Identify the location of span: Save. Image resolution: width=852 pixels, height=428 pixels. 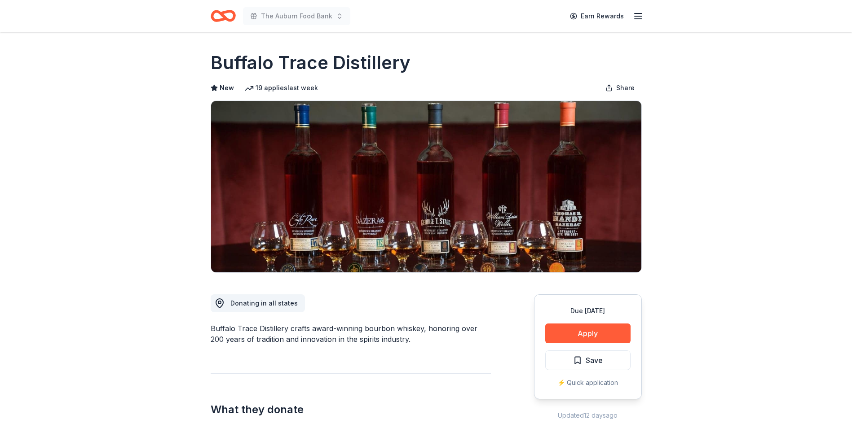
(594, 361).